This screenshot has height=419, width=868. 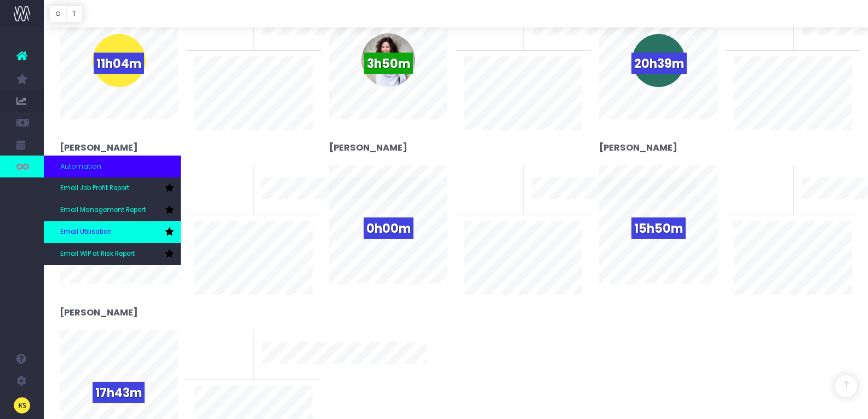 I want to click on span: 0h00m, so click(x=388, y=228).